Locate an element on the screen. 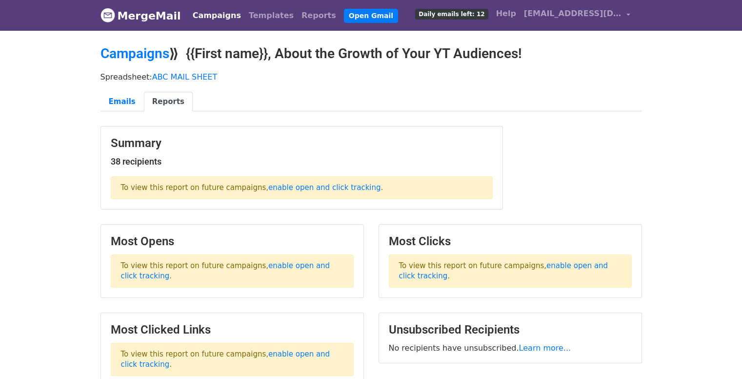 The width and height of the screenshot is (742, 379). a: Templates is located at coordinates (271, 16).